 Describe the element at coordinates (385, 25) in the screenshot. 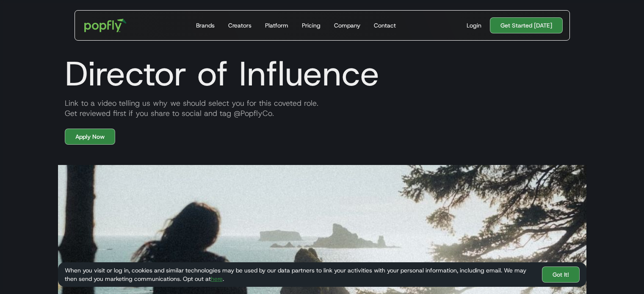

I see `div: Contact` at that location.